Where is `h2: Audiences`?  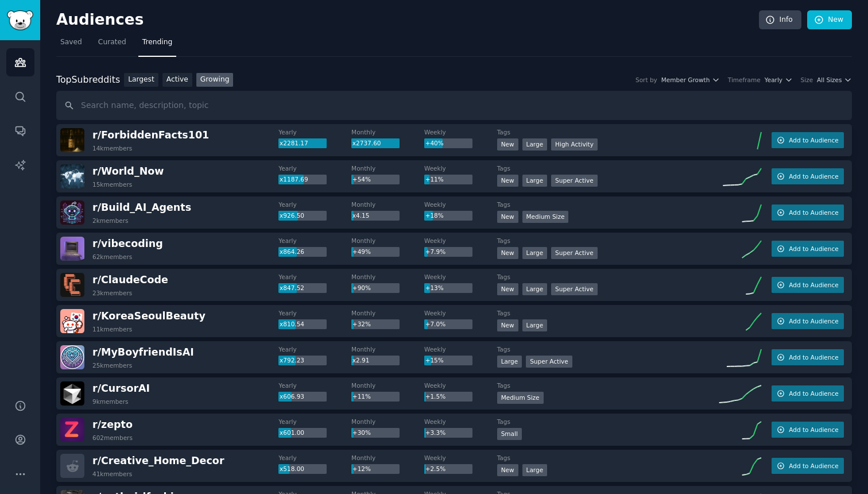
h2: Audiences is located at coordinates (408, 20).